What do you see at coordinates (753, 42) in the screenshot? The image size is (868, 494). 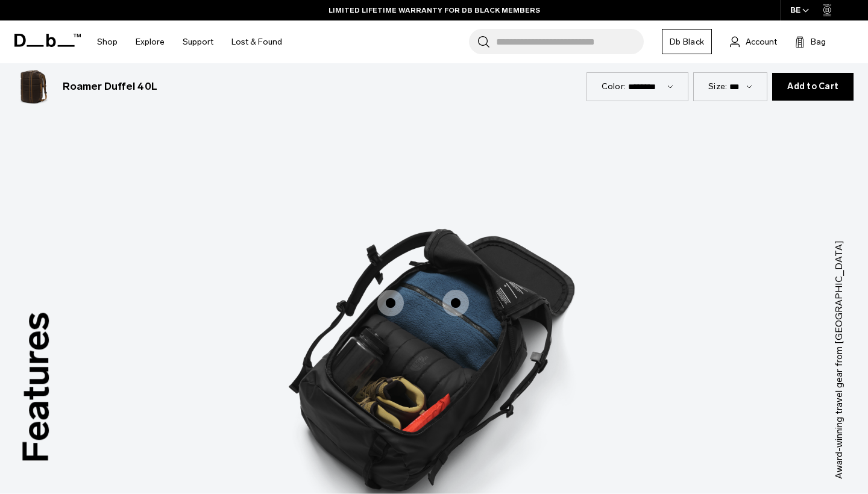 I see `a: Account` at bounding box center [753, 42].